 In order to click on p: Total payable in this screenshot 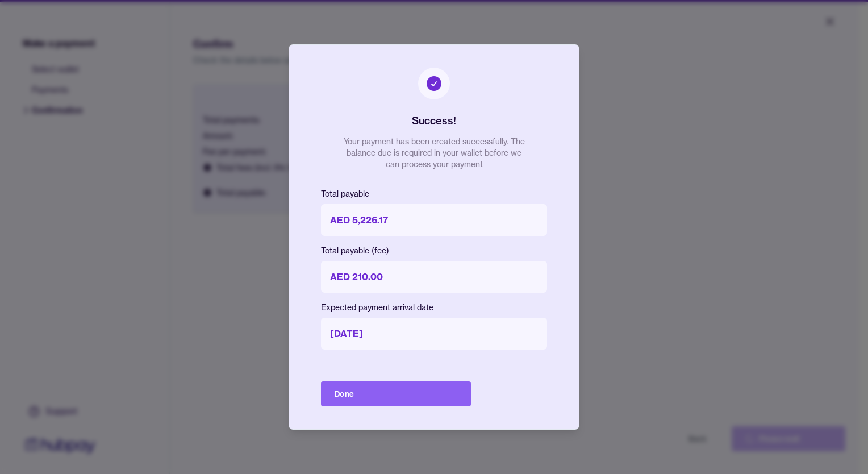, I will do `click(434, 194)`.